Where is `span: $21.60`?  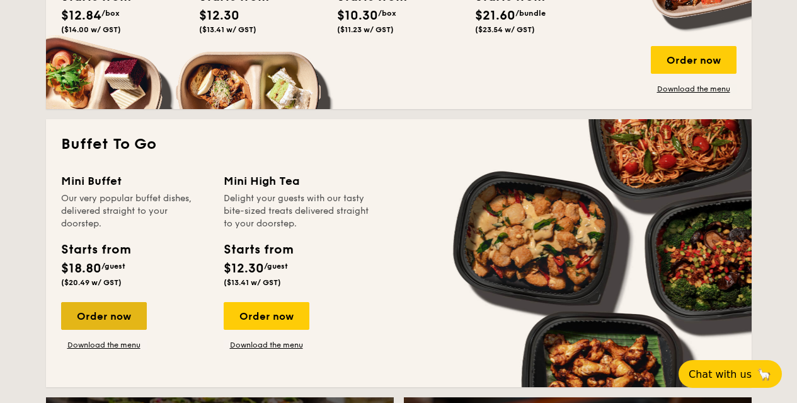
span: $21.60 is located at coordinates (495, 16).